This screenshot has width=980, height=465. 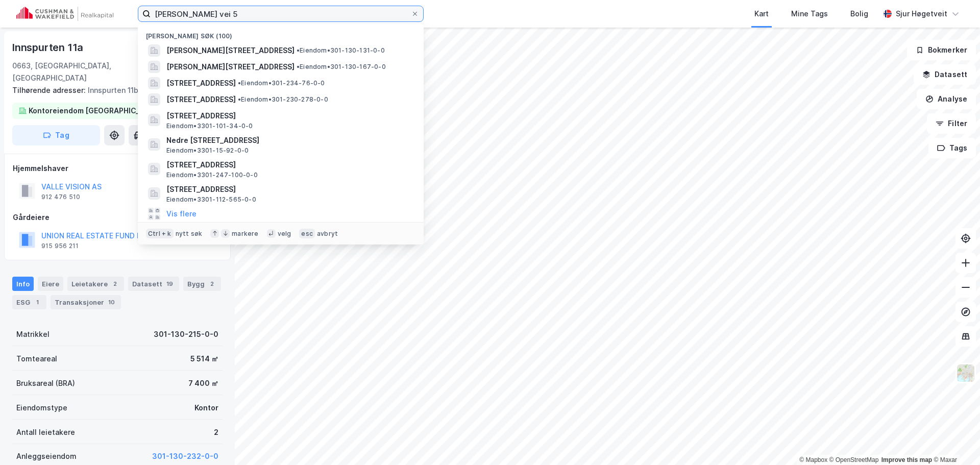 What do you see at coordinates (854, 460) in the screenshot?
I see `a: OpenStreetMap` at bounding box center [854, 460].